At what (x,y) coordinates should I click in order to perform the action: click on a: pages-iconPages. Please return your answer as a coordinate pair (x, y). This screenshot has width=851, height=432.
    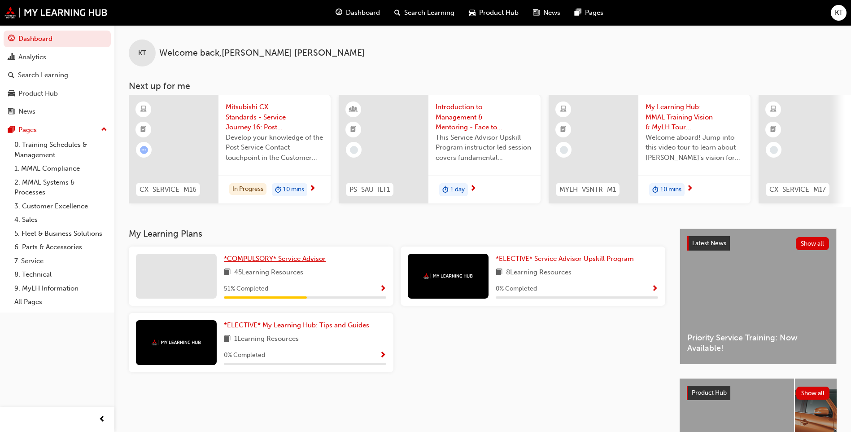
    Looking at the image, I should click on (589, 13).